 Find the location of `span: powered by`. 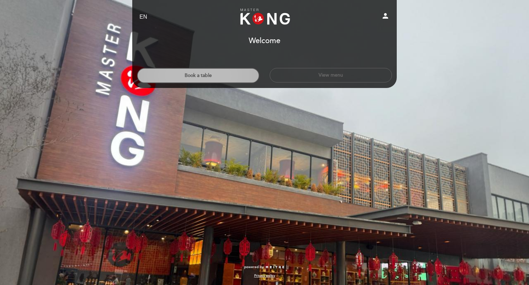

span: powered by is located at coordinates (254, 267).